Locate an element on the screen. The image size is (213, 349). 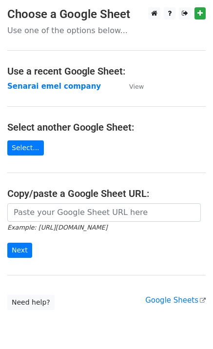
a: Select... is located at coordinates (25, 148).